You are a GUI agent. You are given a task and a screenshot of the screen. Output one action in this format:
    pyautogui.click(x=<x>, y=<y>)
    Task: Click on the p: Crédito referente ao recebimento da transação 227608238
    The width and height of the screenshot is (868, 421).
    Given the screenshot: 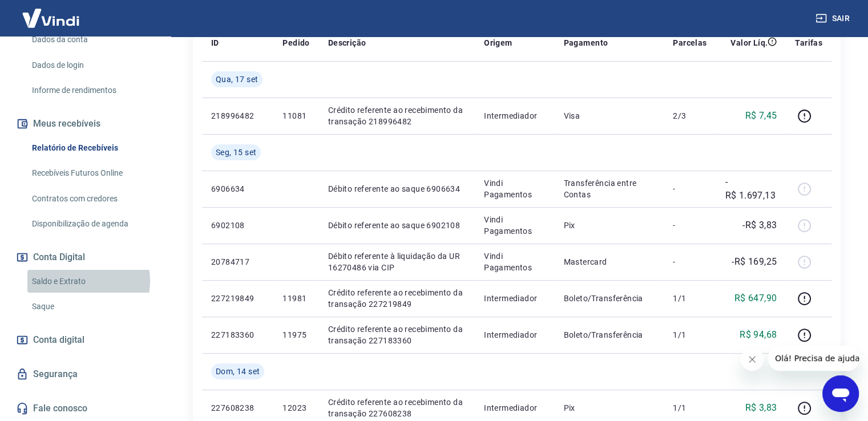 What is the action you would take?
    pyautogui.click(x=397, y=408)
    